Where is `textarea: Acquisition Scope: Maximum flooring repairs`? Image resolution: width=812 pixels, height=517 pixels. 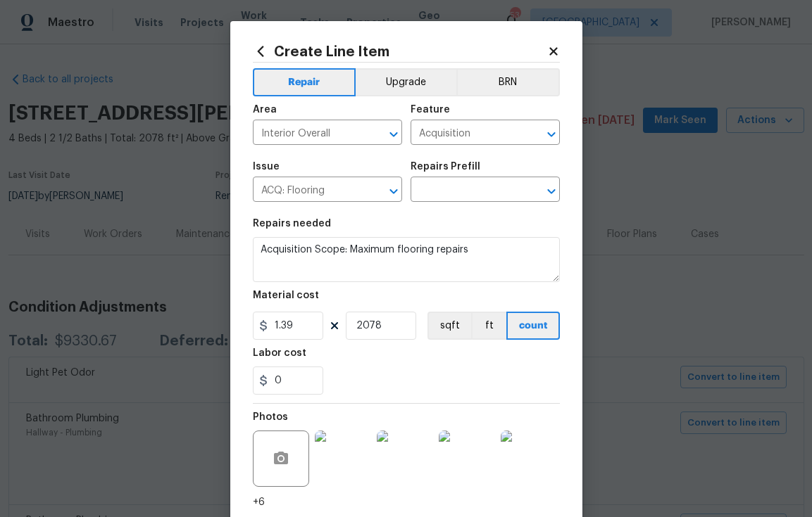 textarea: Acquisition Scope: Maximum flooring repairs is located at coordinates (406, 259).